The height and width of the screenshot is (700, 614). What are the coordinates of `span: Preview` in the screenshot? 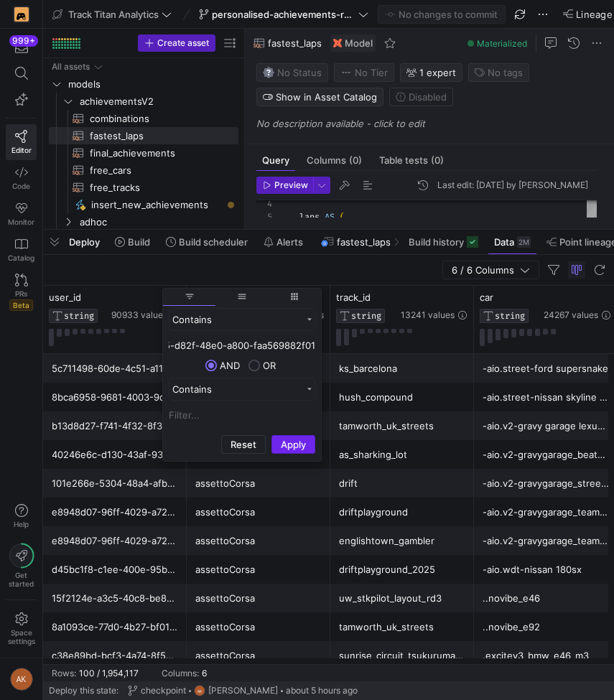 It's located at (291, 185).